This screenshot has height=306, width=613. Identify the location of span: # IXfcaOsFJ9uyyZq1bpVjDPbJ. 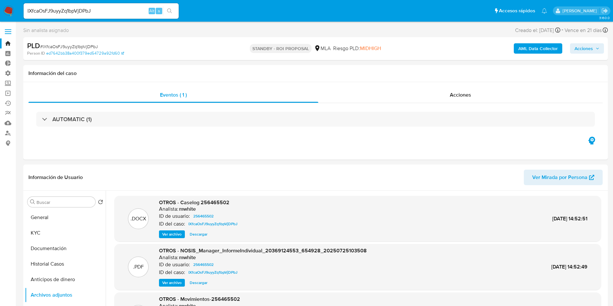
(69, 46).